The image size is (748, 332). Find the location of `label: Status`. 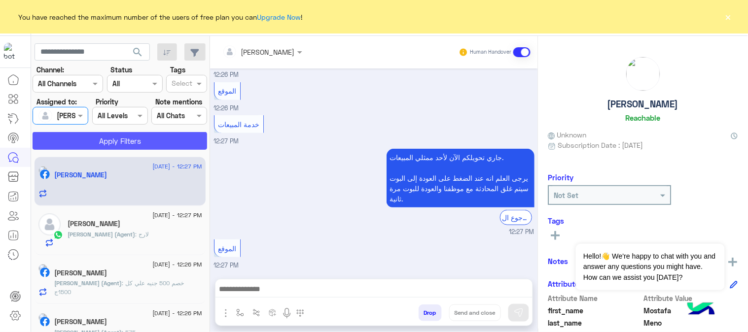

label: Status is located at coordinates (121, 70).